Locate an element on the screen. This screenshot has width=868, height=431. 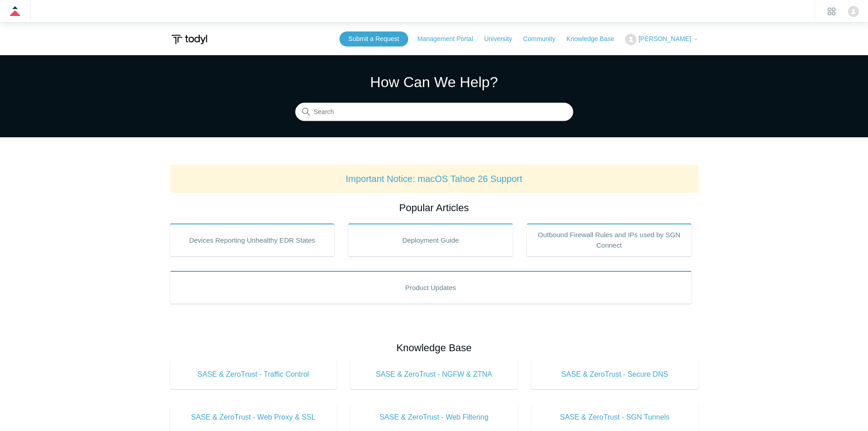
span: SASE & ZeroTrust - Secure DNS is located at coordinates (614, 374).